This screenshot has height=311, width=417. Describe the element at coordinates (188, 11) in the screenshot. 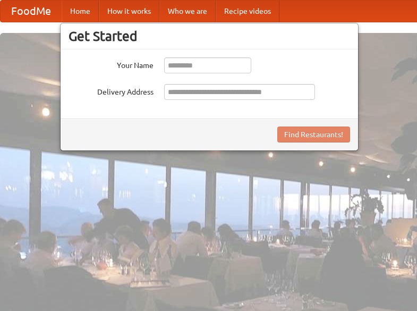

I see `a: Who we are` at that location.